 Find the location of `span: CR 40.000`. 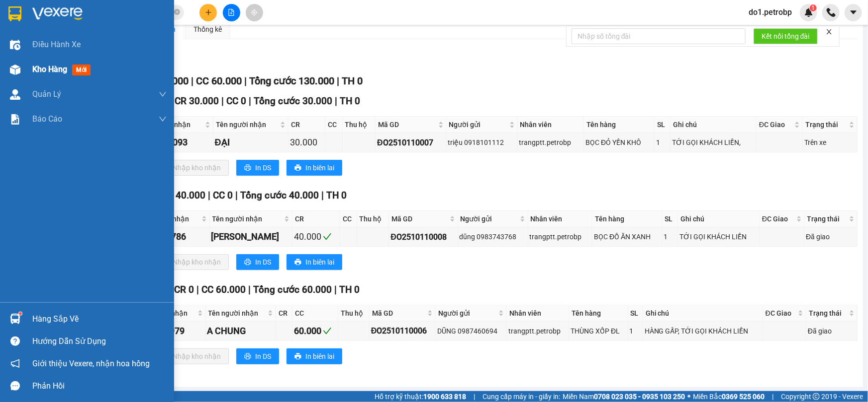

span: CR 40.000 is located at coordinates (183, 195).